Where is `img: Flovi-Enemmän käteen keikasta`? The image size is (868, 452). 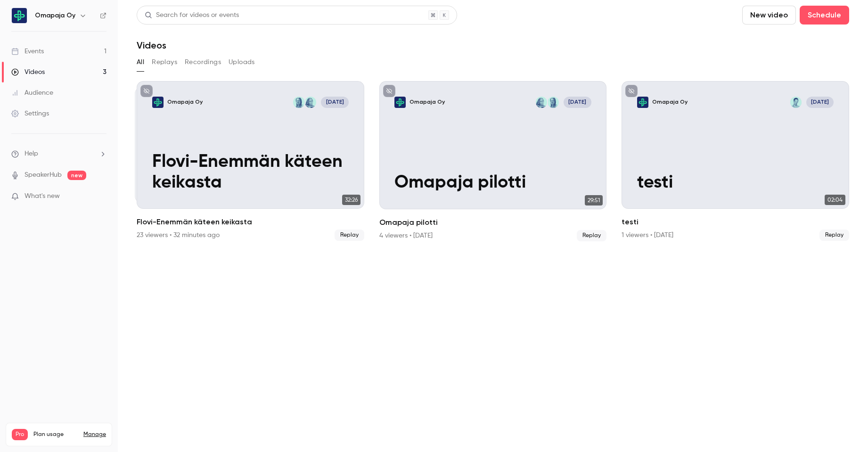
img: Flovi-Enemmän käteen keikasta is located at coordinates (158, 102).